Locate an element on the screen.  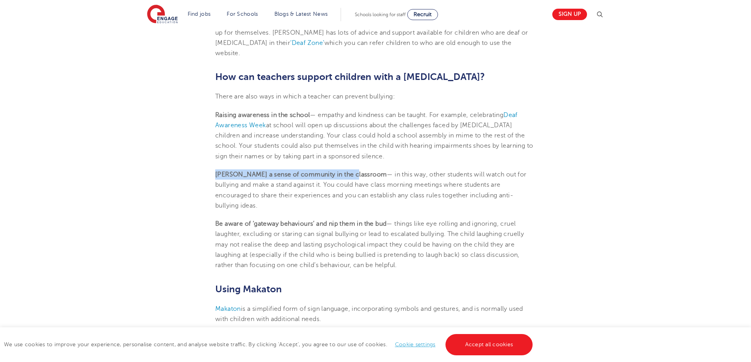
span: is a simplified form of sign language, incorporating symbols and gestures, and is normally used w... is located at coordinates (369, 314).